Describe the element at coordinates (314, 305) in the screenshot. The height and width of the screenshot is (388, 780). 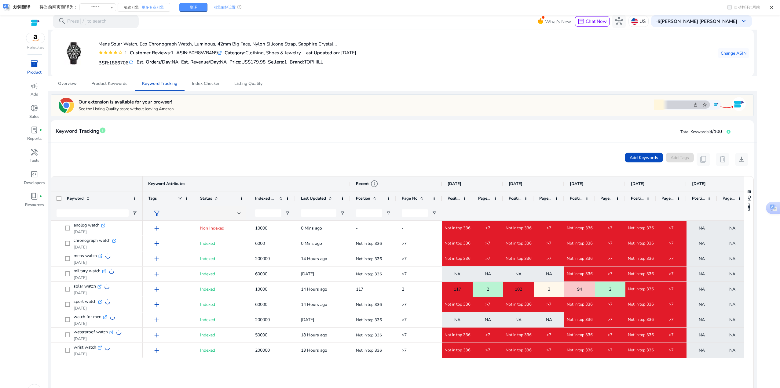
I see `span: 14 Hours ago` at that location.